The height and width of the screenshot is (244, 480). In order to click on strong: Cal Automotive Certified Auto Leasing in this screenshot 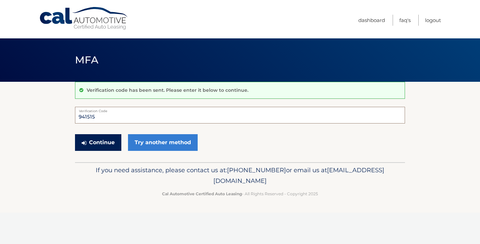, I will do `click(202, 193)`.